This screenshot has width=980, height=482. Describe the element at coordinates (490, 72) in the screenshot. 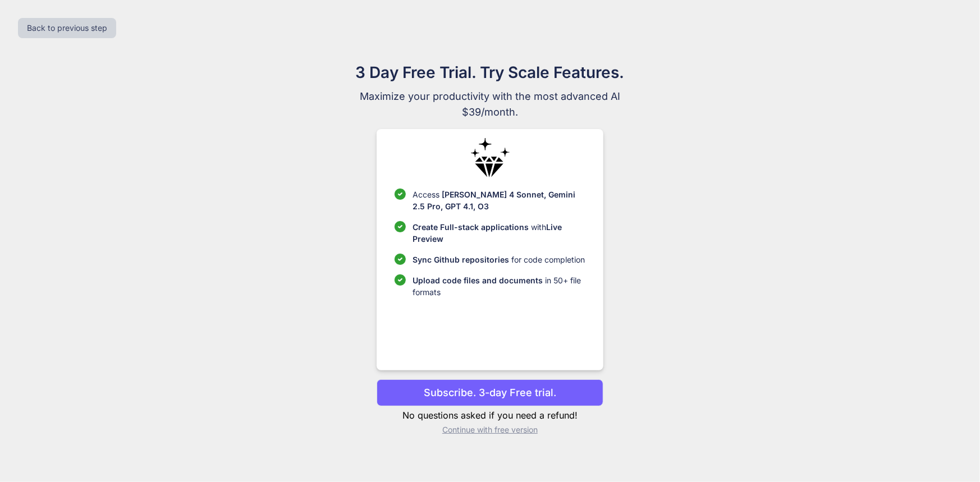

I see `h1: 3 Day Free Trial. Try Scale Features.` at that location.